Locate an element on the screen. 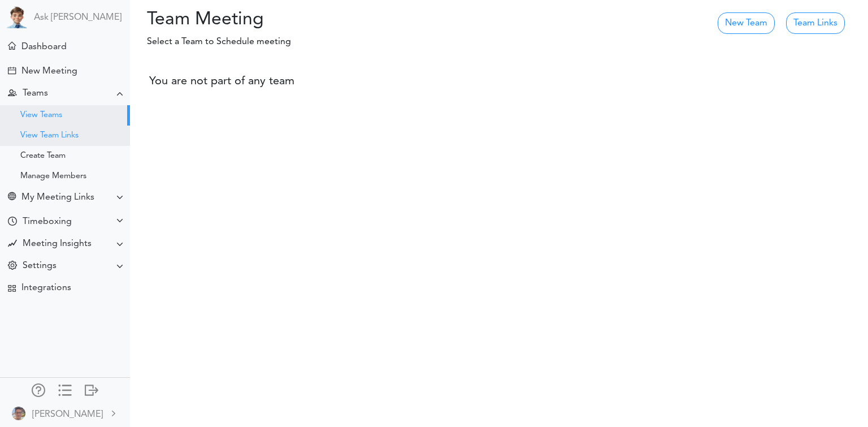 Image resolution: width=868 pixels, height=427 pixels. div: Manage Members and Externals is located at coordinates (38, 389).